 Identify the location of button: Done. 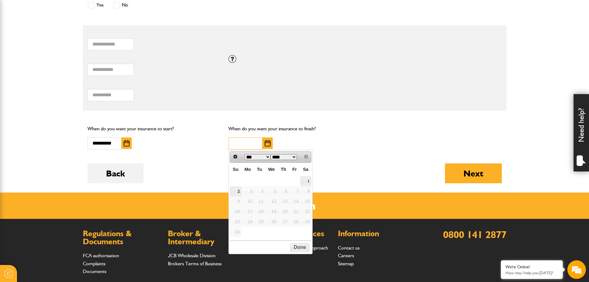
(300, 247).